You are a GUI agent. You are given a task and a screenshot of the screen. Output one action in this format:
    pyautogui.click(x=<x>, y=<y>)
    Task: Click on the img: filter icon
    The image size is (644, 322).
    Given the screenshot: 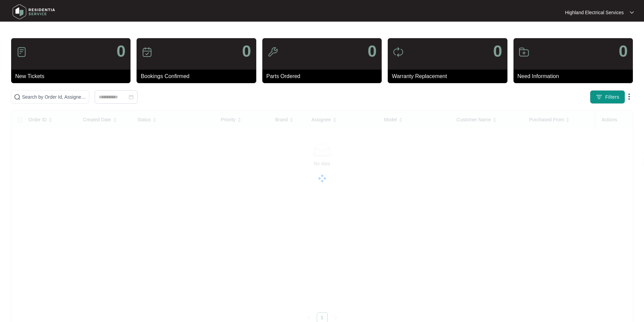 What is the action you would take?
    pyautogui.click(x=599, y=97)
    